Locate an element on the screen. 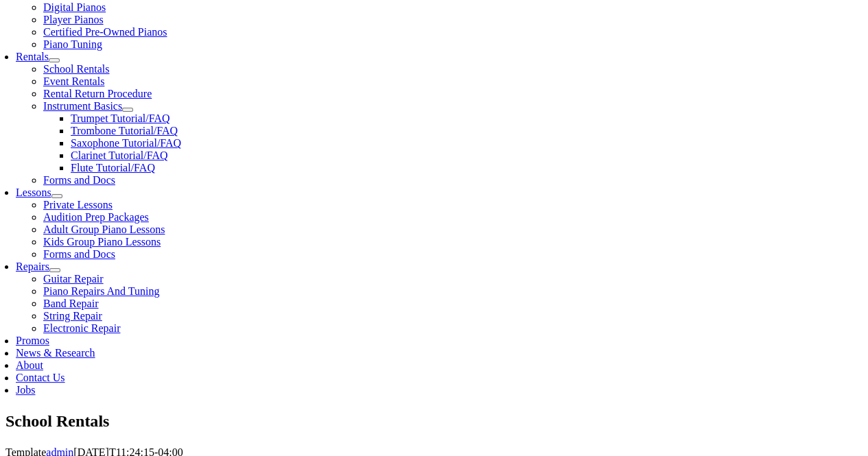 The image size is (868, 456). span: Contact Us is located at coordinates (40, 377).